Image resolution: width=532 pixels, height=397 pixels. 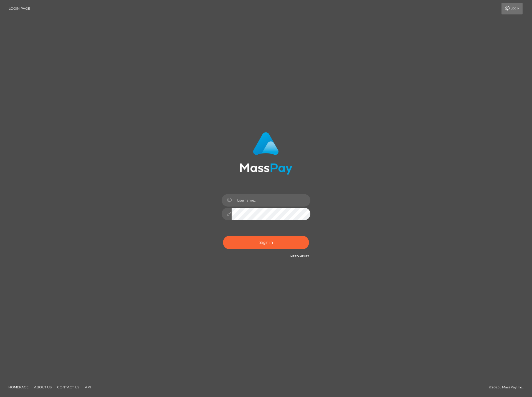 What do you see at coordinates (266, 242) in the screenshot?
I see `button: Sign in` at bounding box center [266, 242].